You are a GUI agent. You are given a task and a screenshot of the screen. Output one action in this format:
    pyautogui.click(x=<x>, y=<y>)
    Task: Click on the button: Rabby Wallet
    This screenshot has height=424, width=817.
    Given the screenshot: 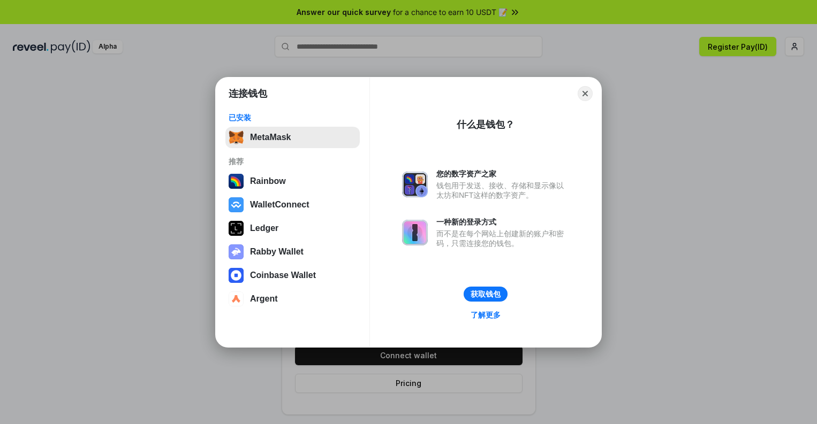 What is the action you would take?
    pyautogui.click(x=292, y=252)
    